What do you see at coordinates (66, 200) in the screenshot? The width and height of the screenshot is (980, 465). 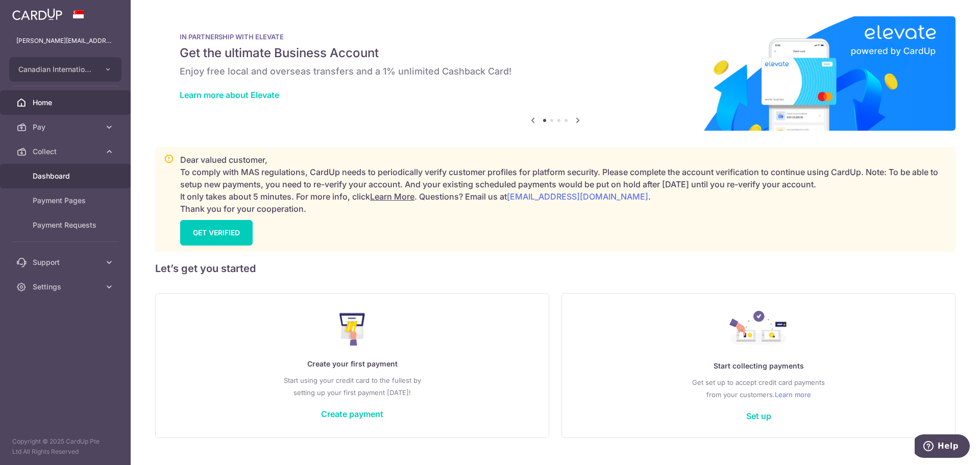 I see `span: Payment Pages` at bounding box center [66, 200].